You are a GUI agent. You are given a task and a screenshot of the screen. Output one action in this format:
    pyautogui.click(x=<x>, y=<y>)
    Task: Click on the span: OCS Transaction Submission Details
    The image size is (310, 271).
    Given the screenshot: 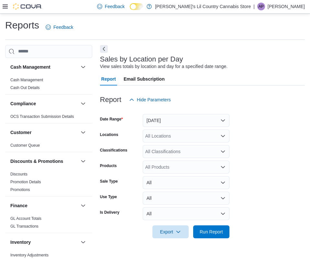 What is the action you would take?
    pyautogui.click(x=42, y=116)
    